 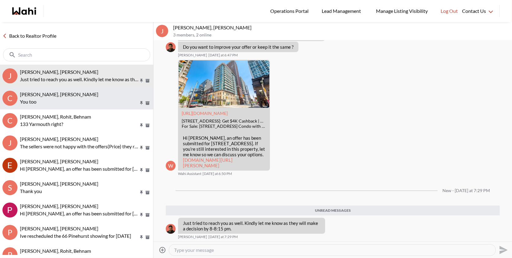 What do you see at coordinates (171, 166) in the screenshot?
I see `div: W` at bounding box center [171, 166].